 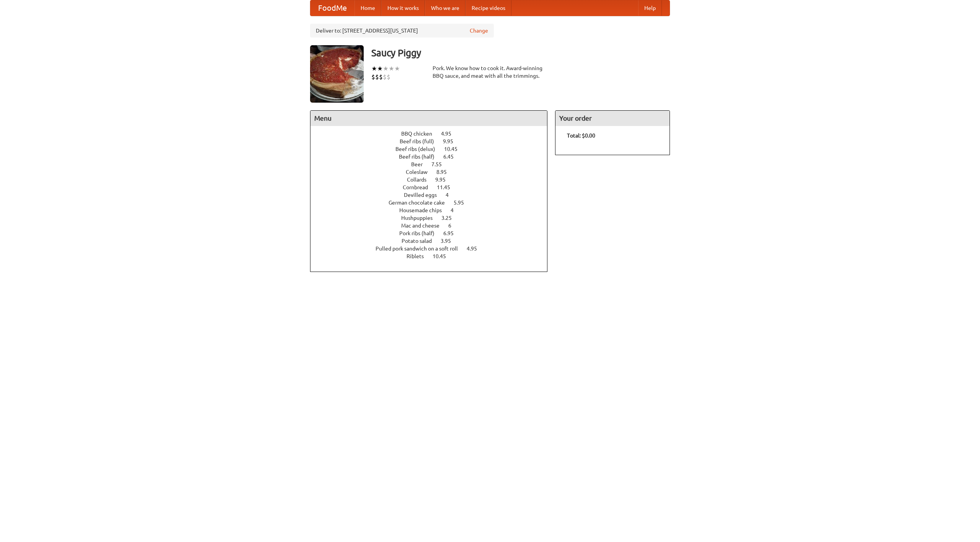 What do you see at coordinates (452, 157) in the screenshot?
I see `span: 6.45` at bounding box center [452, 157].